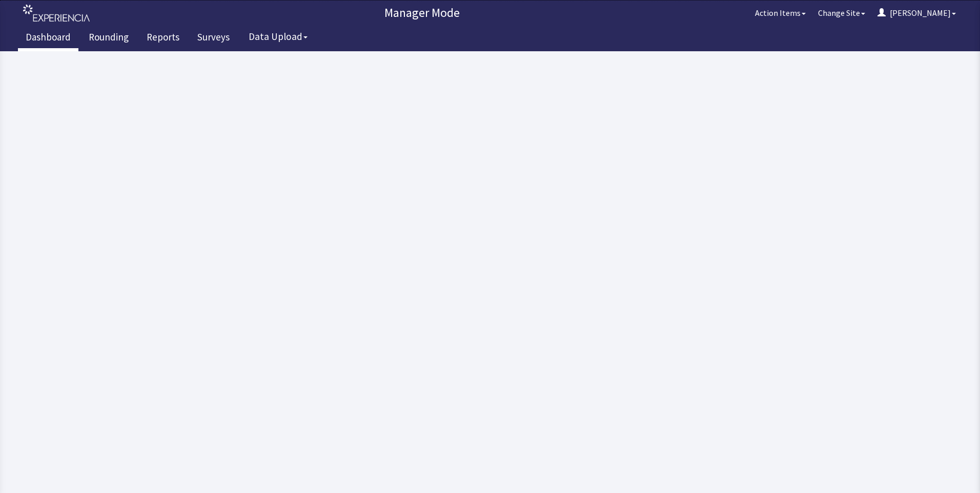  Describe the element at coordinates (213, 39) in the screenshot. I see `a: Surveys` at that location.